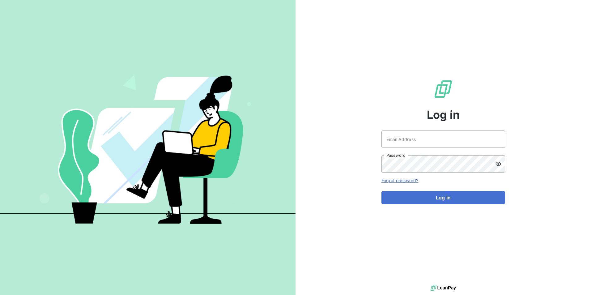 The image size is (591, 295). What do you see at coordinates (400, 180) in the screenshot?
I see `a: Forgot password?` at bounding box center [400, 180].